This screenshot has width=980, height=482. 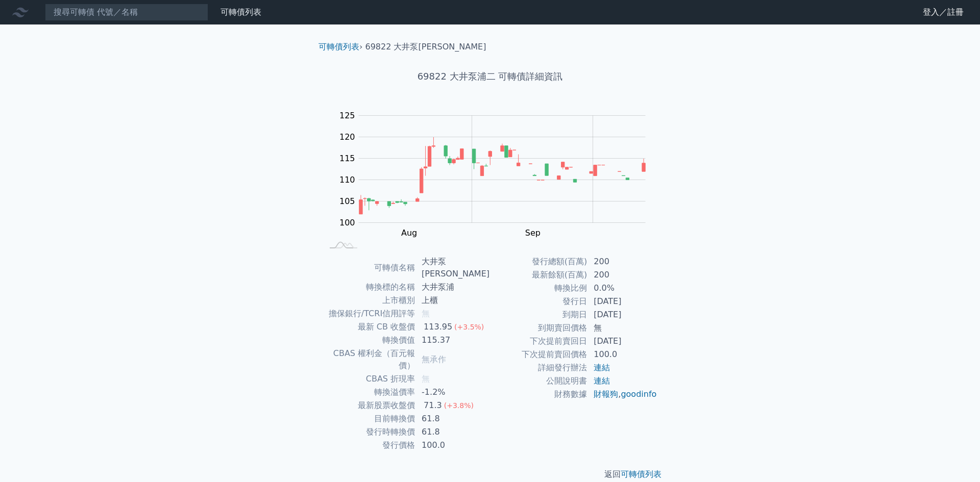 I want to click on td: 轉換溢價率, so click(x=369, y=393).